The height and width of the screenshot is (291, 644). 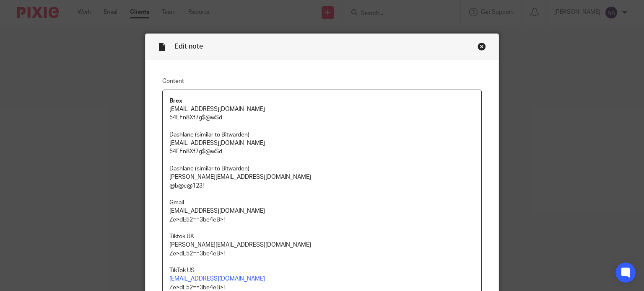 What do you see at coordinates (322, 186) in the screenshot?
I see `p: @b@c@123!` at bounding box center [322, 186].